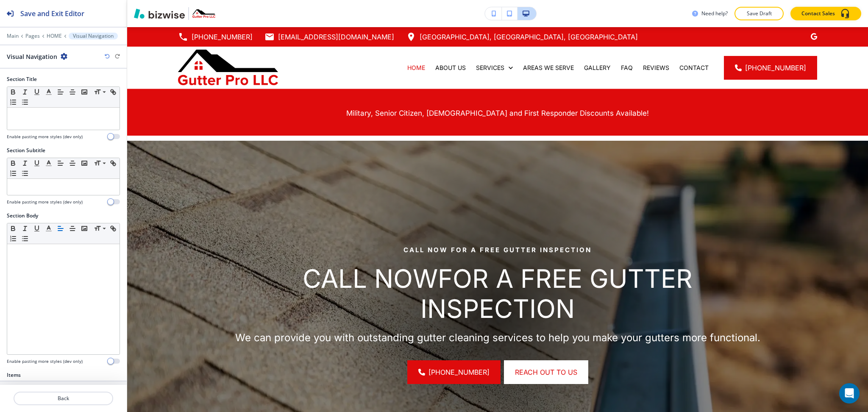  Describe the element at coordinates (93, 36) in the screenshot. I see `p: Visual Navigation` at that location.